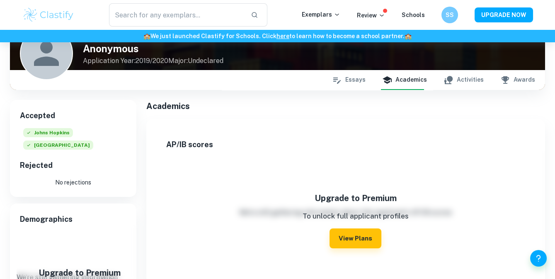 The width and height of the screenshot is (555, 279). Describe the element at coordinates (73, 116) in the screenshot. I see `h6: Accepted` at that location.